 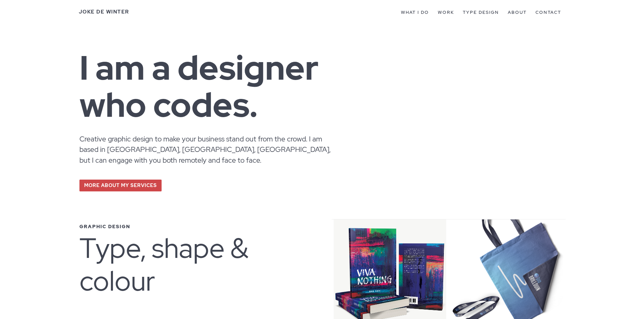 What do you see at coordinates (415, 12) in the screenshot?
I see `a: What I do` at bounding box center [415, 12].